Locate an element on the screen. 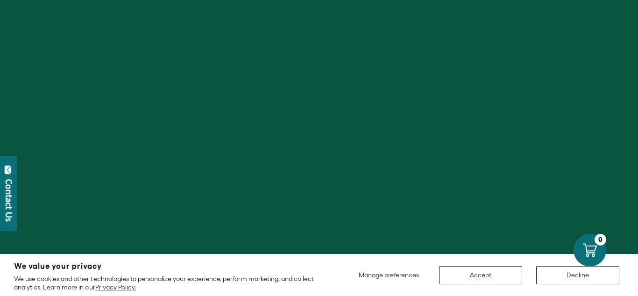 The height and width of the screenshot is (296, 638). h2: We value your privacy is located at coordinates (168, 266).